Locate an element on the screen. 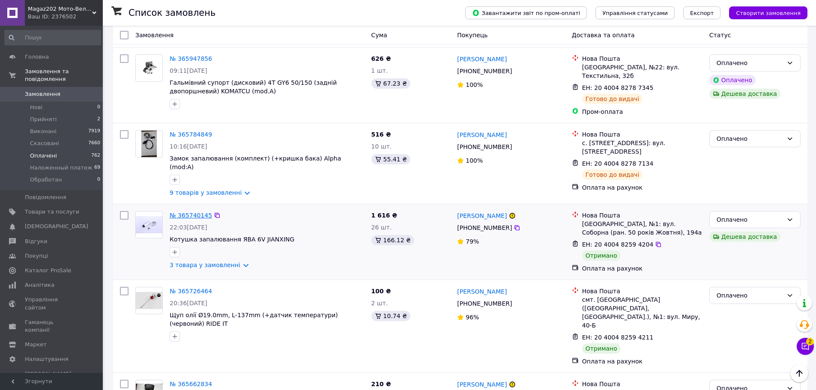  a: Щуп олії Ø19.0mm, L-137mm (+датчик температури) (червоний) RIDE IT is located at coordinates (254, 320).